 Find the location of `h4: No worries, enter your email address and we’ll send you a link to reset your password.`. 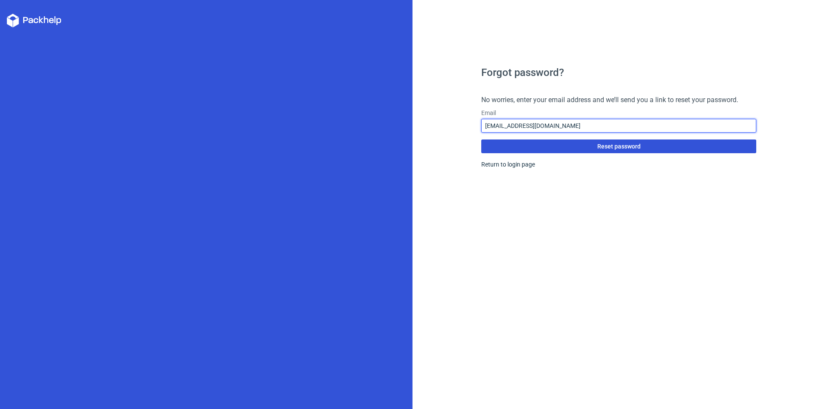

h4: No worries, enter your email address and we’ll send you a link to reset your password. is located at coordinates (619, 100).